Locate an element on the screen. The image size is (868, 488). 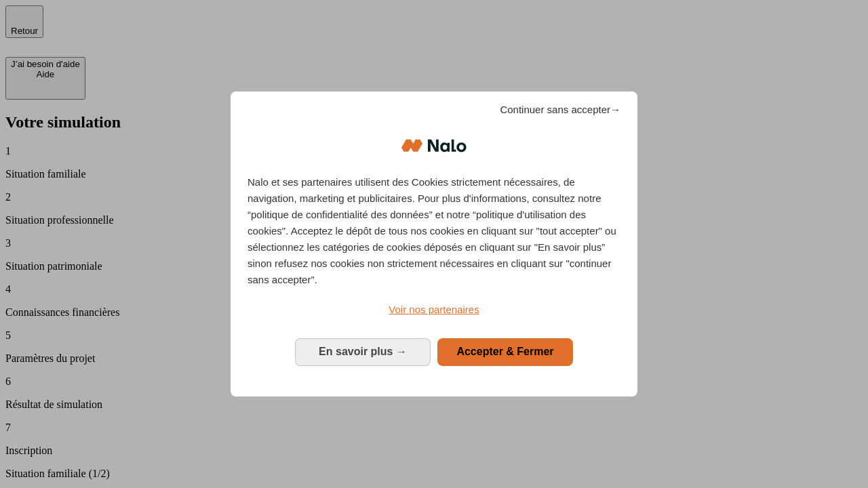
img: Logo is located at coordinates (434, 146).